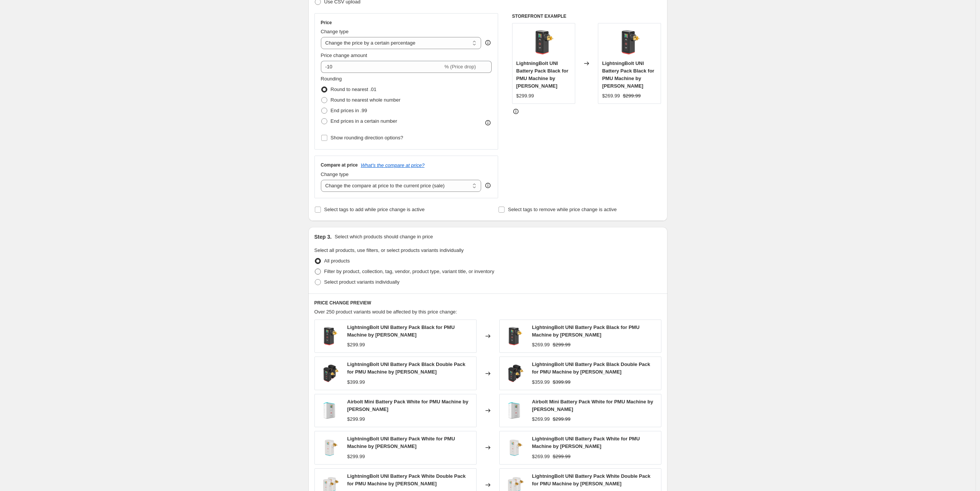 The width and height of the screenshot is (980, 491). What do you see at coordinates (339, 166) in the screenshot?
I see `h3: Compare at price` at bounding box center [339, 166].